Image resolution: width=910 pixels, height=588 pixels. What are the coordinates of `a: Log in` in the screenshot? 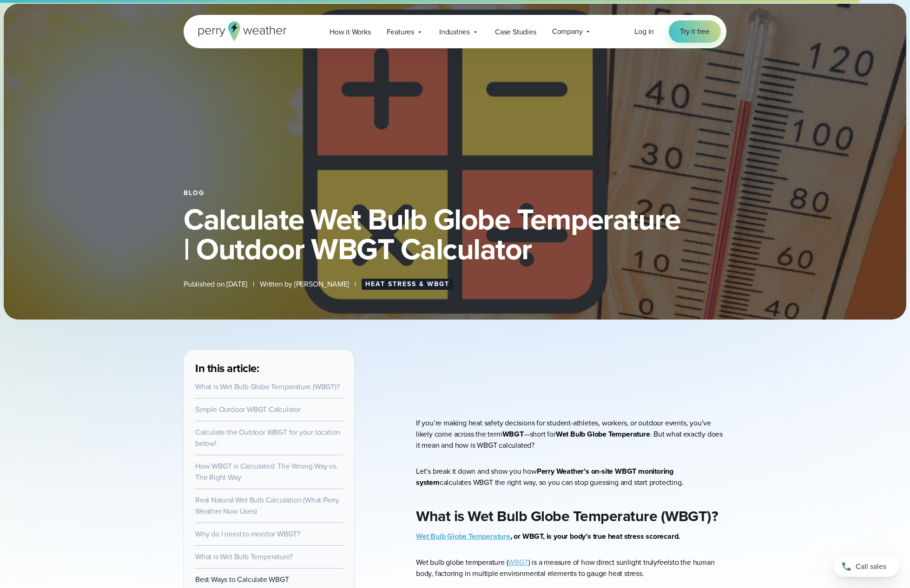 It's located at (644, 32).